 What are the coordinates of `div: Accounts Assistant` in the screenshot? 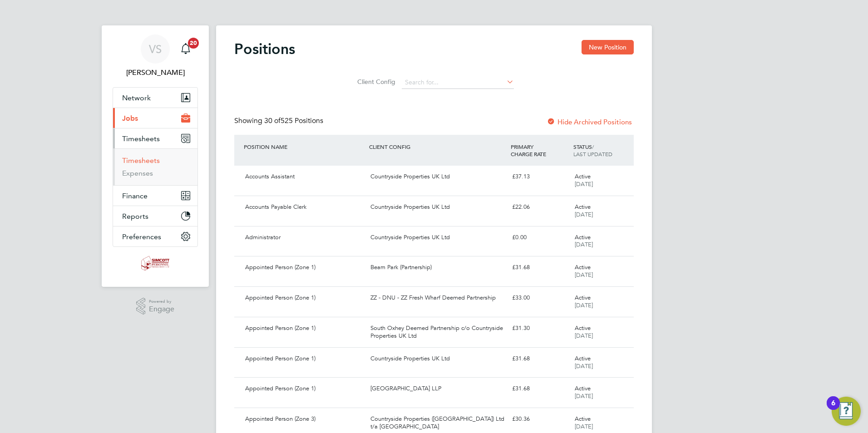 It's located at (304, 177).